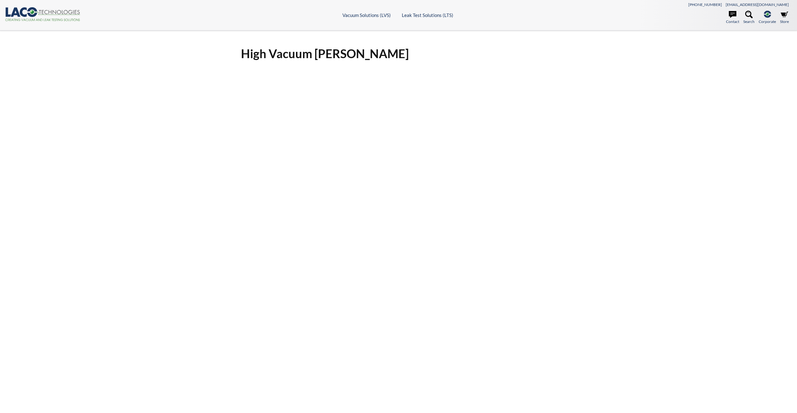 The width and height of the screenshot is (797, 413). I want to click on span: Corporate, so click(767, 21).